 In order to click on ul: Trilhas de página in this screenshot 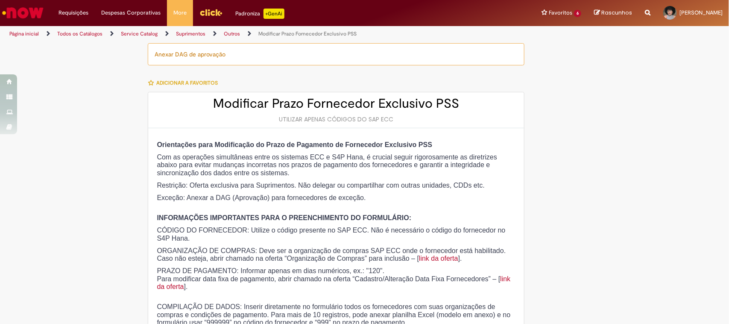, I will do `click(243, 34)`.